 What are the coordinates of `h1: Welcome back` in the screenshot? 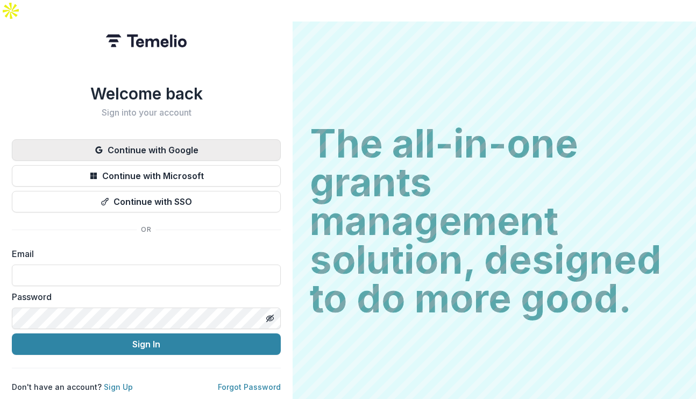 It's located at (146, 94).